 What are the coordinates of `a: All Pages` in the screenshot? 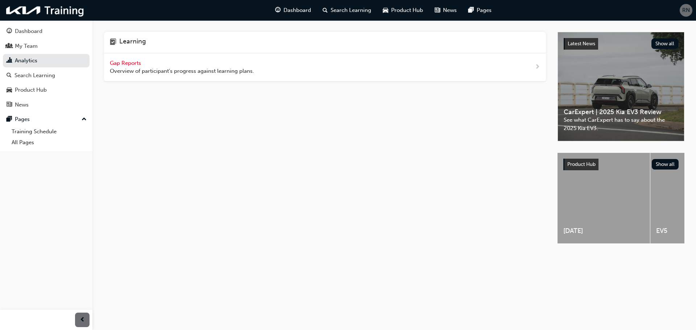 It's located at (49, 143).